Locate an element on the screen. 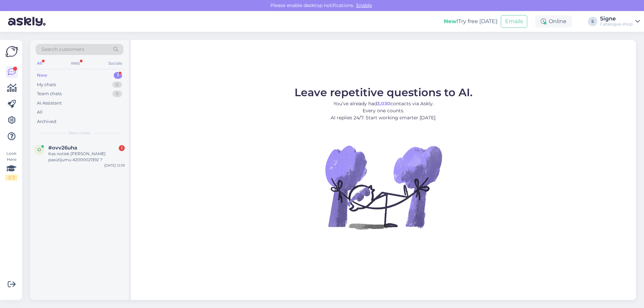  div: Socials is located at coordinates (115, 63).